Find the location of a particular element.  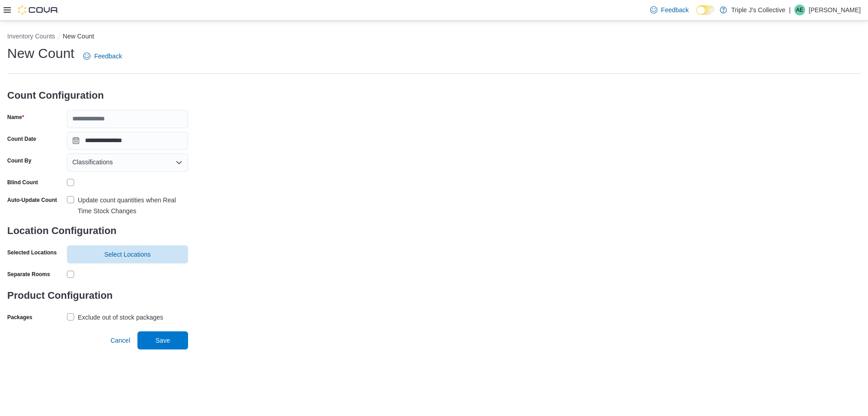

input: Dark Mode is located at coordinates (706, 10).